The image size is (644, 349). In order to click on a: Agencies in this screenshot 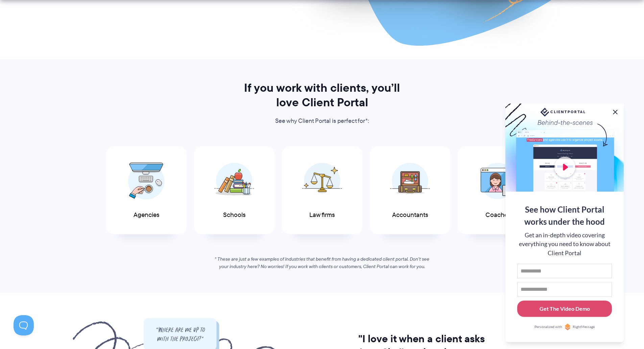, I will do `click(146, 190)`.